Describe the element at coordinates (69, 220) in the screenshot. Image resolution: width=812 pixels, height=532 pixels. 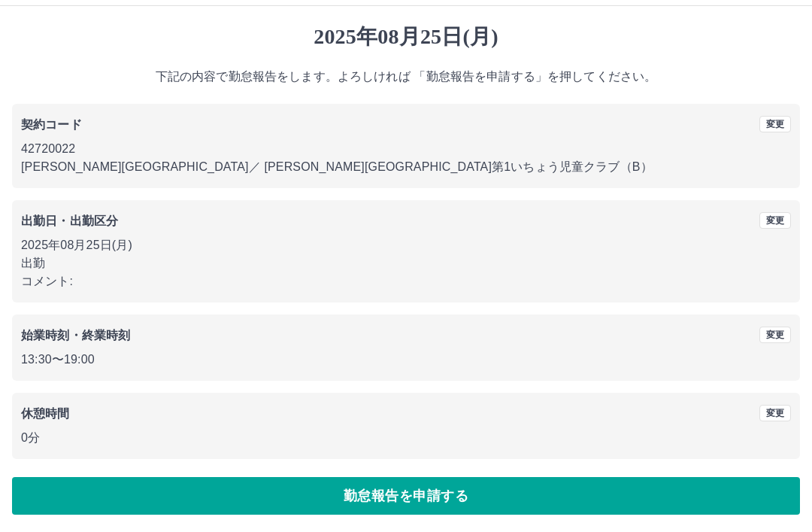
I see `b: 出勤日・出勤区分` at that location.